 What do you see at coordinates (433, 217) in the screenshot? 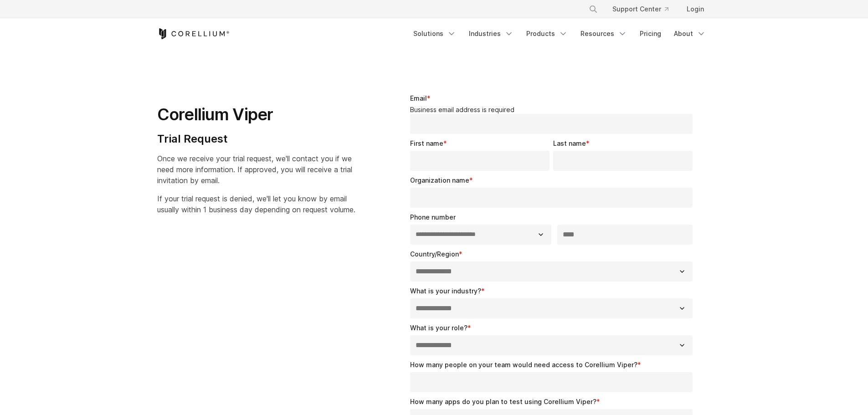
I see `span: Phone number` at bounding box center [433, 217].